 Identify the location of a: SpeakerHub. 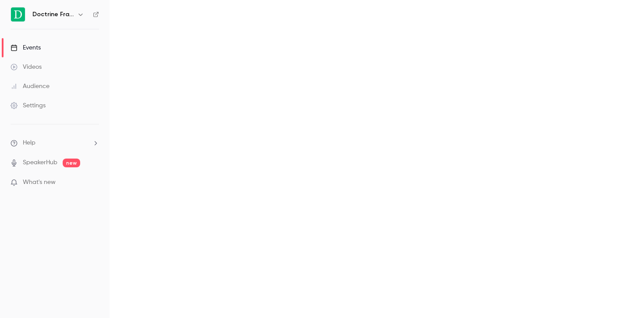
(40, 162).